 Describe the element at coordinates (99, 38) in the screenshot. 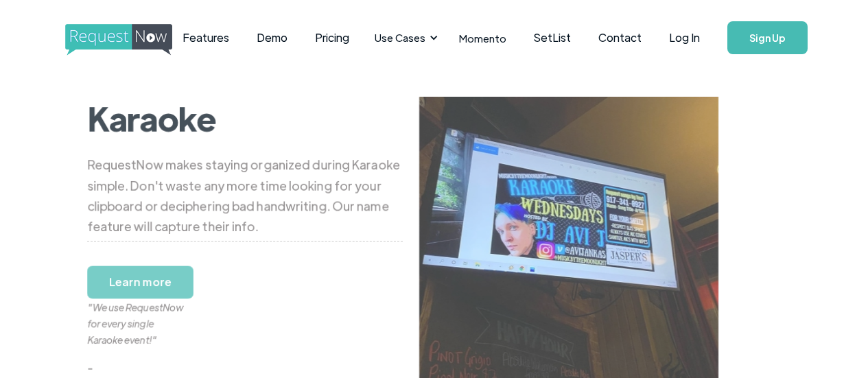

I see `a: home` at that location.